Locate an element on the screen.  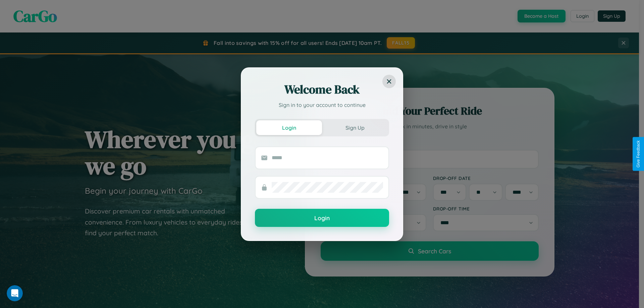
div: Give Feedback is located at coordinates (638, 154).